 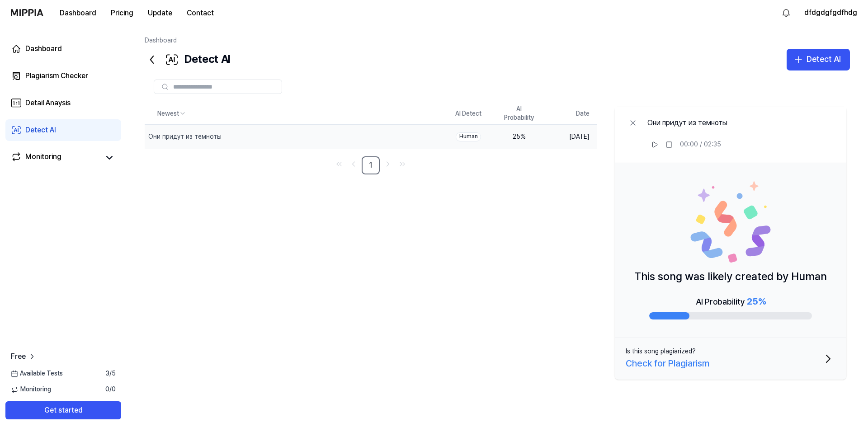 I want to click on th: AI Detect, so click(x=468, y=114).